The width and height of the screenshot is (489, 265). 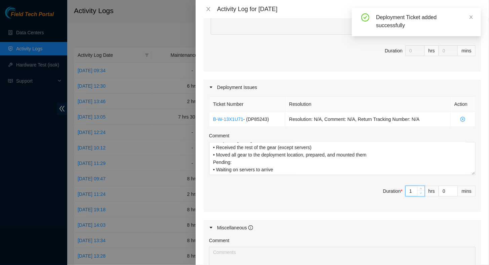 I want to click on div: Deployment Issues, so click(x=342, y=87).